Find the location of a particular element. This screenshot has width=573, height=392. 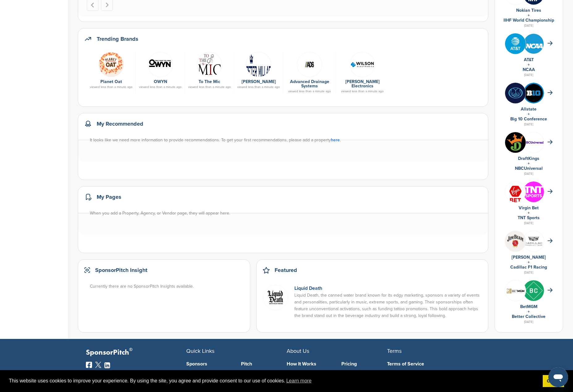

img: Screen shot 2020 11 05 at 10.46.00 am is located at coordinates (515, 291).